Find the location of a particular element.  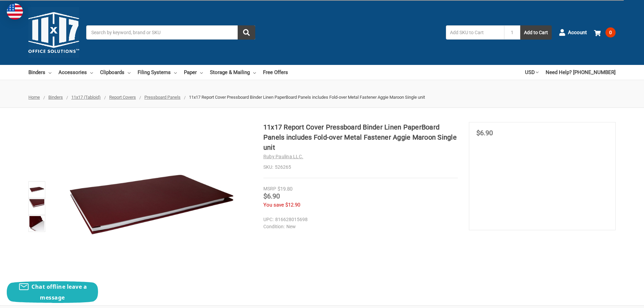

a: Storage & Mailing is located at coordinates (233, 73).